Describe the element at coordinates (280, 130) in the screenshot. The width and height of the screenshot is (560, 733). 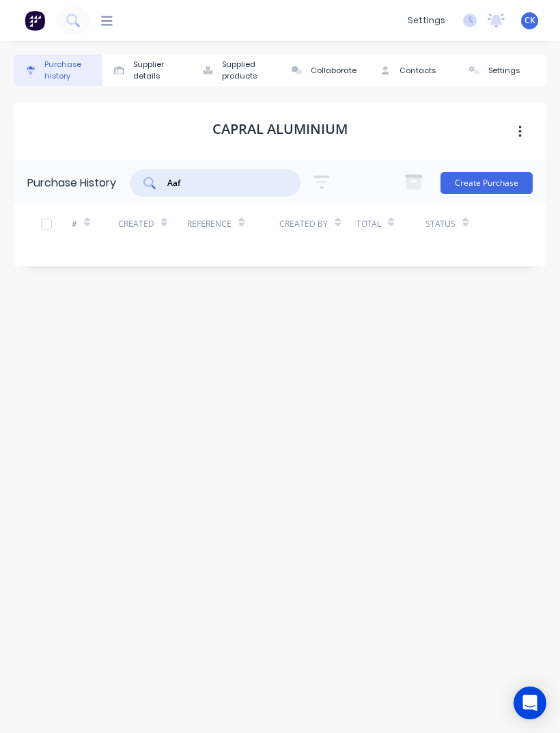
I see `h1: Capral Aluminium` at that location.